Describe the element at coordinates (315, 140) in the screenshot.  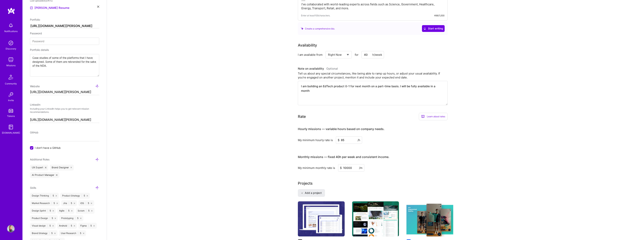
I see `div: My minimum hourly rate is` at that location.